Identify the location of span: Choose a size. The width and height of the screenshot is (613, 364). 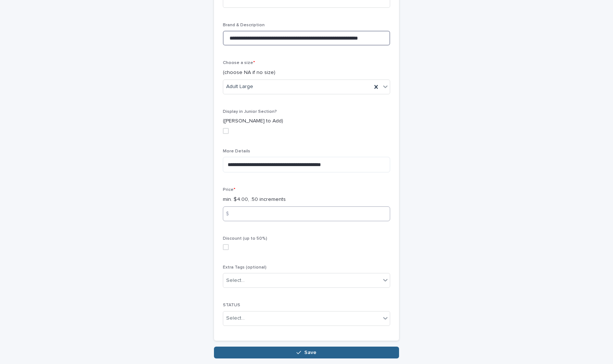
(239, 63).